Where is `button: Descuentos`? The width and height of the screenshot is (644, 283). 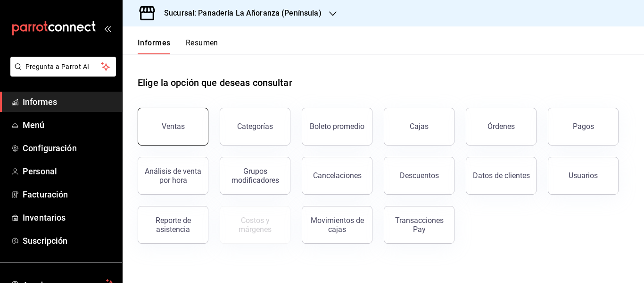 button: Descuentos is located at coordinates (419, 175).